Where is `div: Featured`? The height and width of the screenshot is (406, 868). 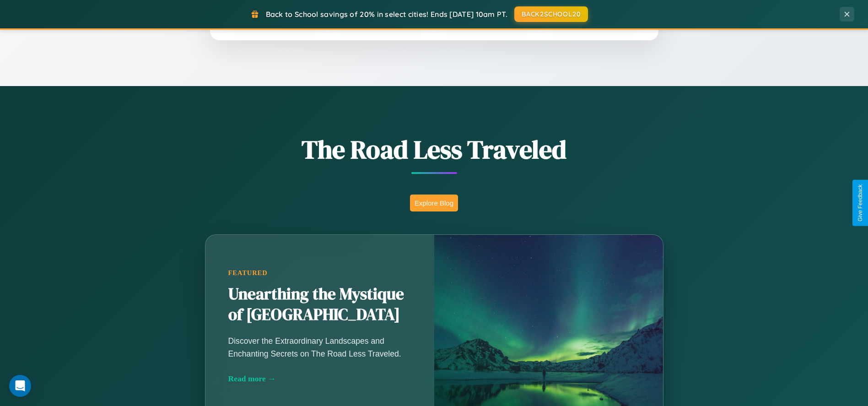
div: Featured is located at coordinates (320, 273).